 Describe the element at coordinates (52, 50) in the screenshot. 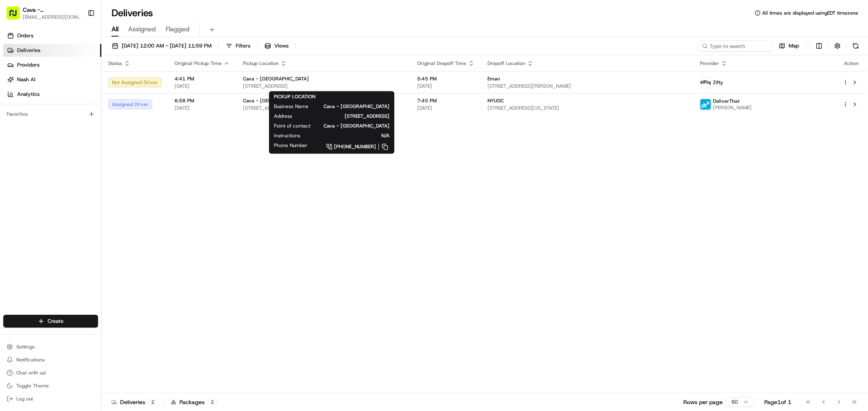

I see `a: Deliveries` at that location.